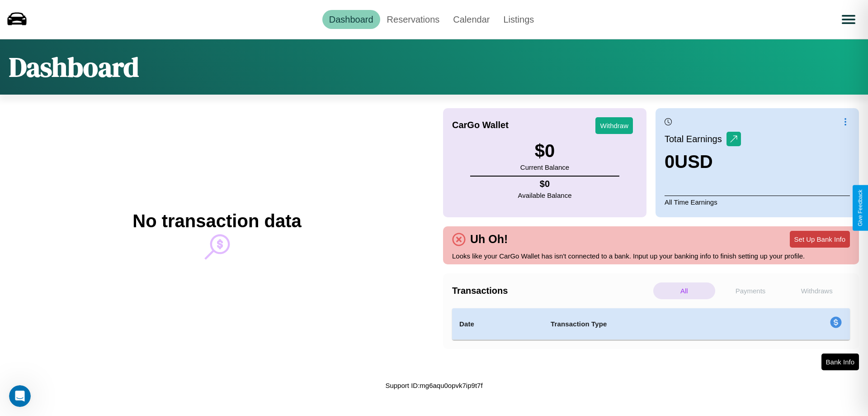  What do you see at coordinates (651, 256) in the screenshot?
I see `p: Looks like your CarGo Wallet has isn't connected to a bank. Input up your banking info to finish ...` at bounding box center [651, 256].